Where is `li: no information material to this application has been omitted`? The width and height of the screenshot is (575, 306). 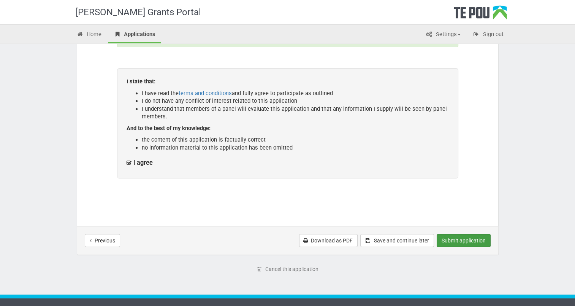
li: no information material to this application has been omitted is located at coordinates (295, 148).